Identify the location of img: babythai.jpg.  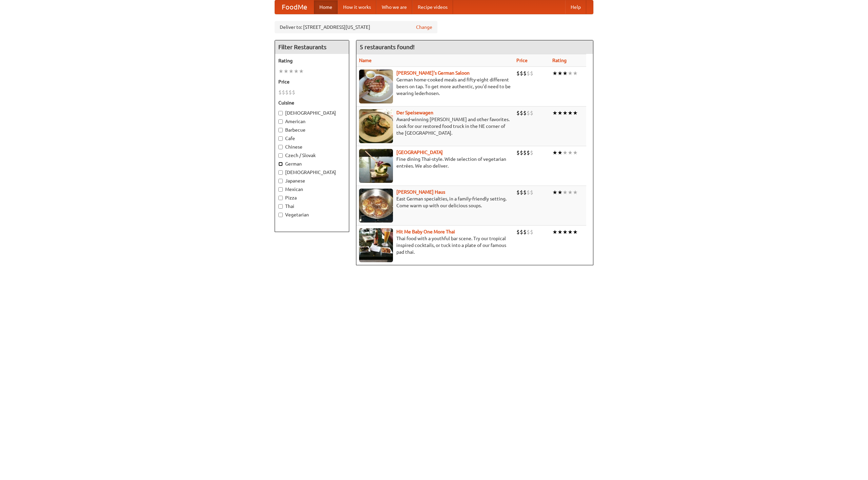
(376, 245).